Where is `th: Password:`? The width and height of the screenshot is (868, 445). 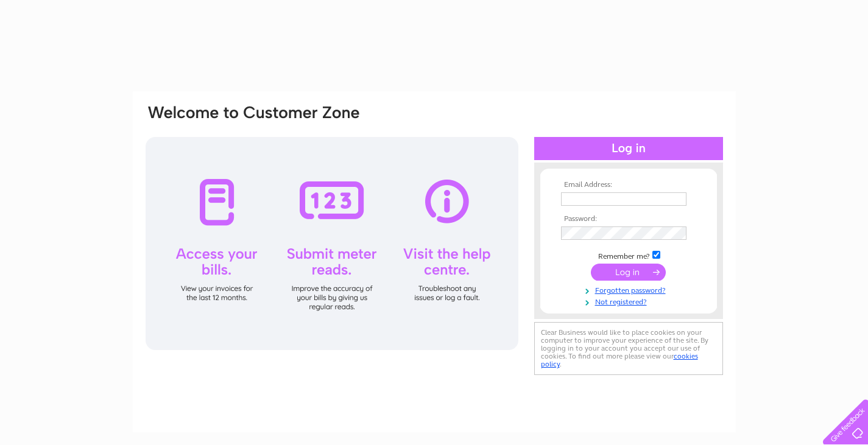 th: Password: is located at coordinates (629, 219).